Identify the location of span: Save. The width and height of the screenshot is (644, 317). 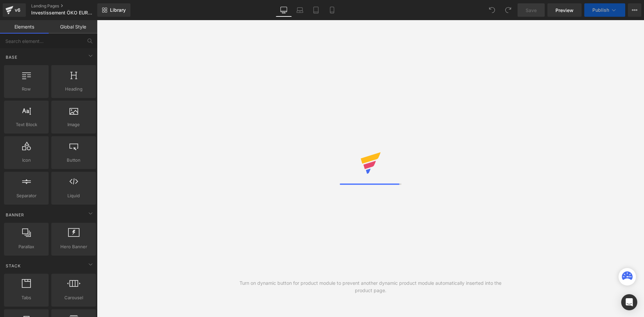
(531, 10).